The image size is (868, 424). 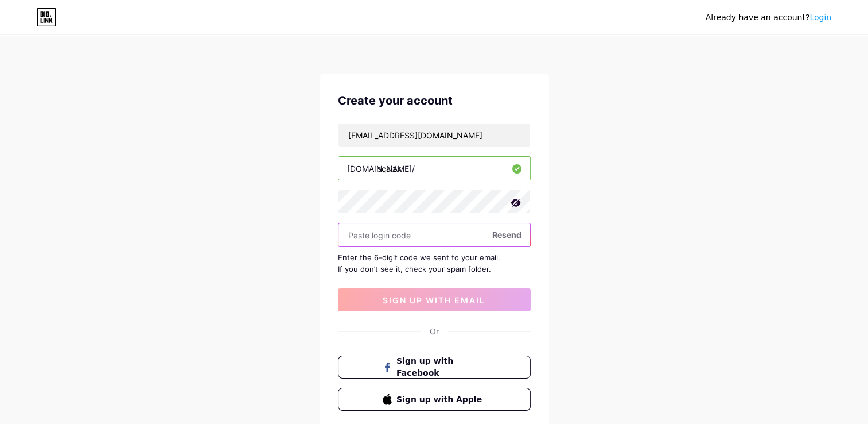 I want to click on span: sign up with email, so click(x=433, y=300).